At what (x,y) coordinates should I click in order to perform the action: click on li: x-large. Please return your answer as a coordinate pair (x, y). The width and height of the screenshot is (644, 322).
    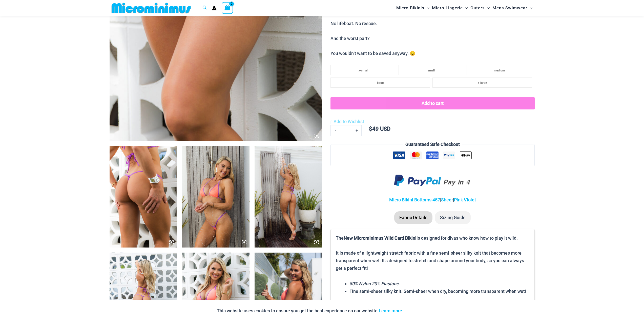
    Looking at the image, I should click on (482, 83).